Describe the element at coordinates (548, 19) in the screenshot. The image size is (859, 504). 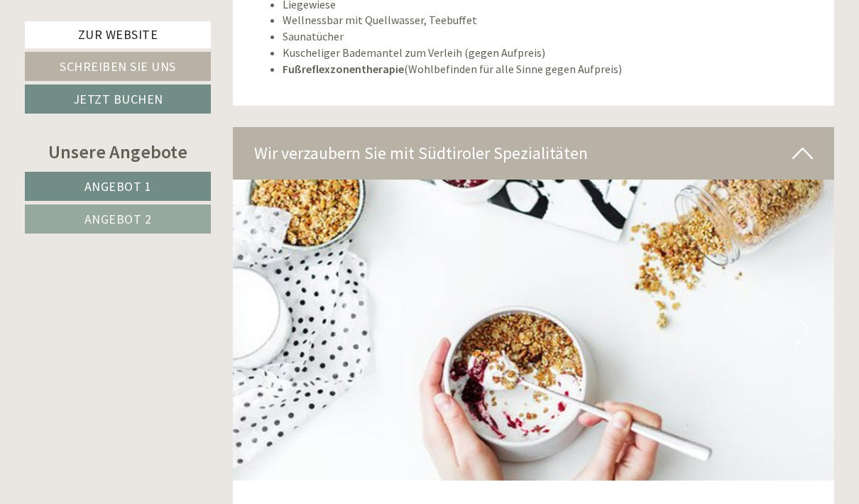
I see `li: Wellnessbar mit Quellwasser, Teebuffet` at that location.